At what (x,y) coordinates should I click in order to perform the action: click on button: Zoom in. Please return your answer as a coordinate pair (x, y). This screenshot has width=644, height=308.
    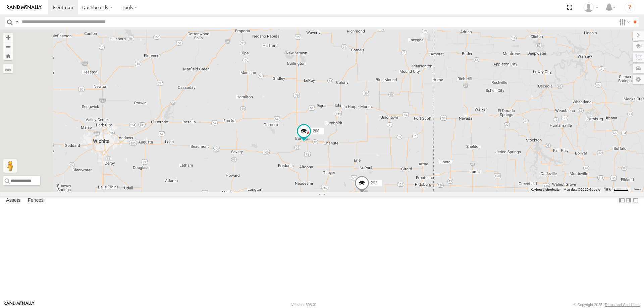
    Looking at the image, I should click on (8, 37).